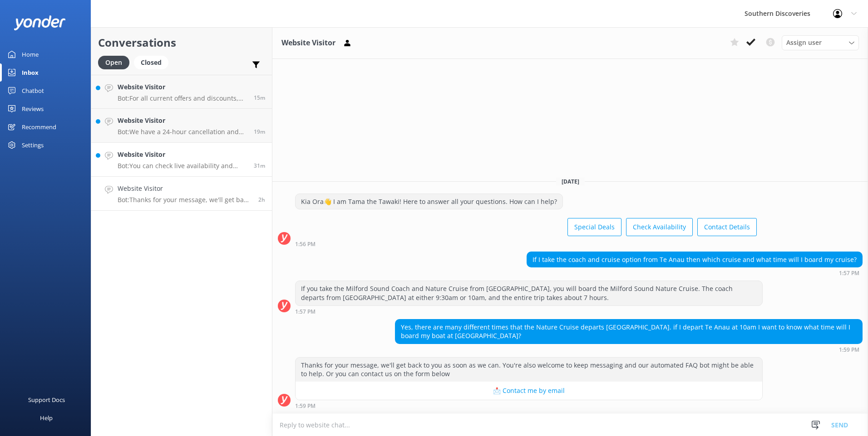 The image size is (868, 436). What do you see at coordinates (262, 199) in the screenshot?
I see `span: Sep 18 2025 01:59pm (UTC +12:00) Pacific/Auckland` at bounding box center [262, 199].